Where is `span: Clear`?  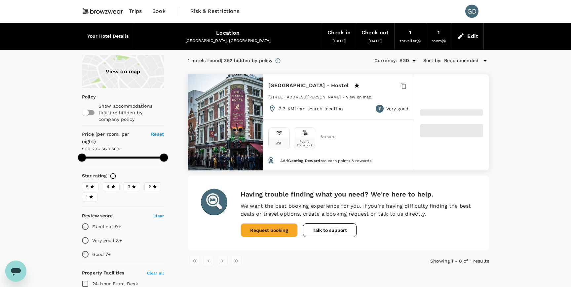
span: Clear is located at coordinates (159, 216).